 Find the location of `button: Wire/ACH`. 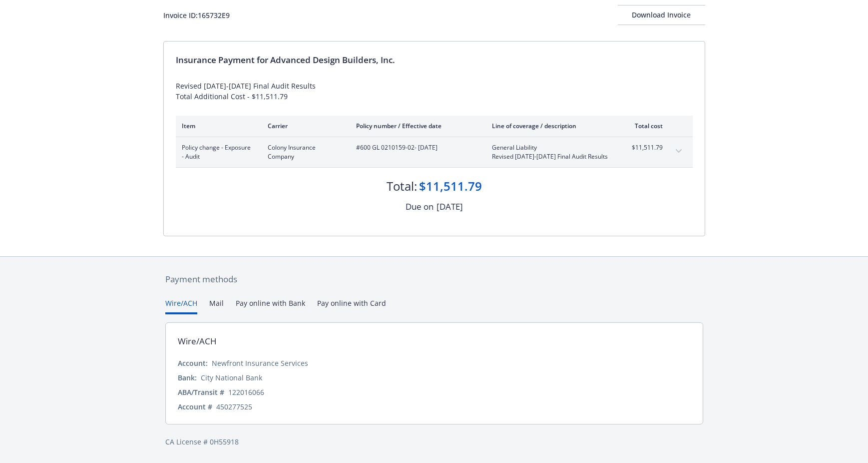

button: Wire/ACH is located at coordinates (181, 306).